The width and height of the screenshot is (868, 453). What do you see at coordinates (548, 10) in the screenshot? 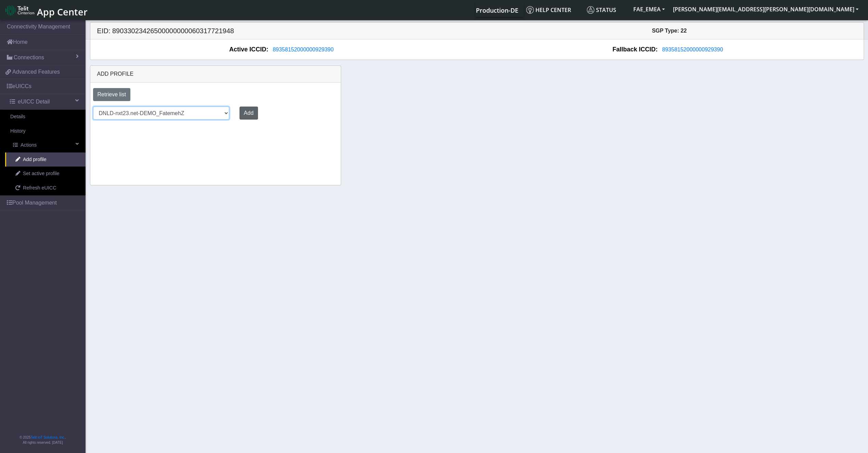
I see `span: Help center` at bounding box center [548, 10].